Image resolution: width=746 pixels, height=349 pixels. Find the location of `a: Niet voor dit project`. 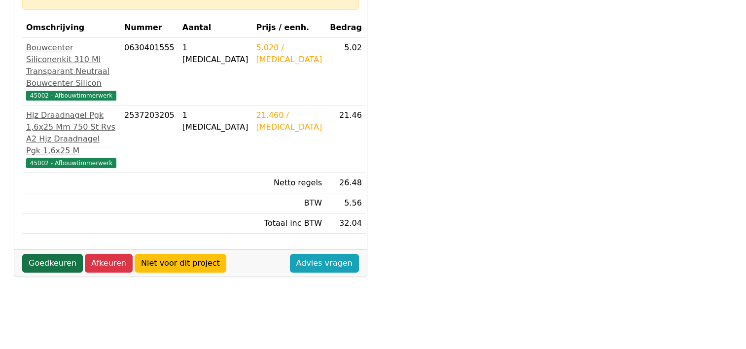

a: Niet voor dit project is located at coordinates (180, 263).